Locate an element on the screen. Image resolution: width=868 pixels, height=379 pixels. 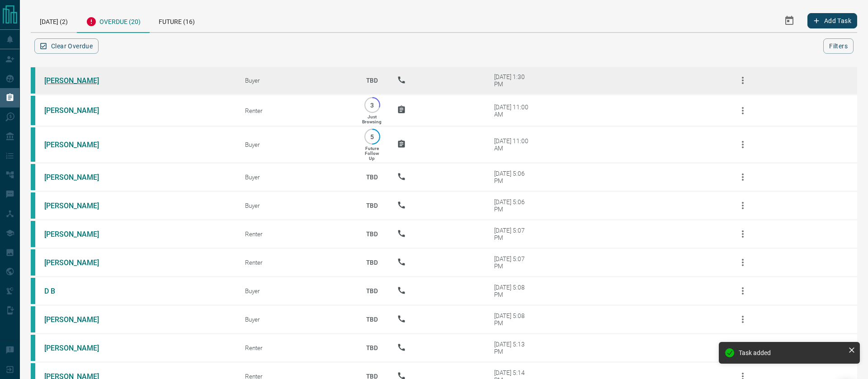
p: 5 is located at coordinates (372, 137).